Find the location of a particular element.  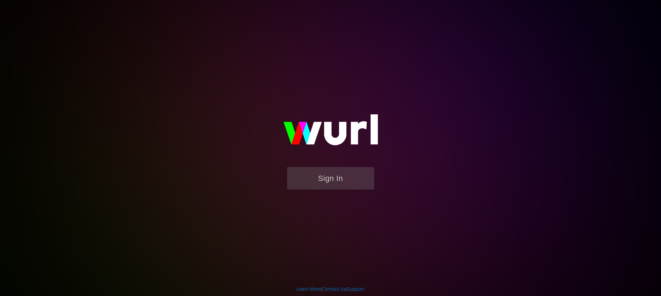

a: Learn More is located at coordinates (309, 289).